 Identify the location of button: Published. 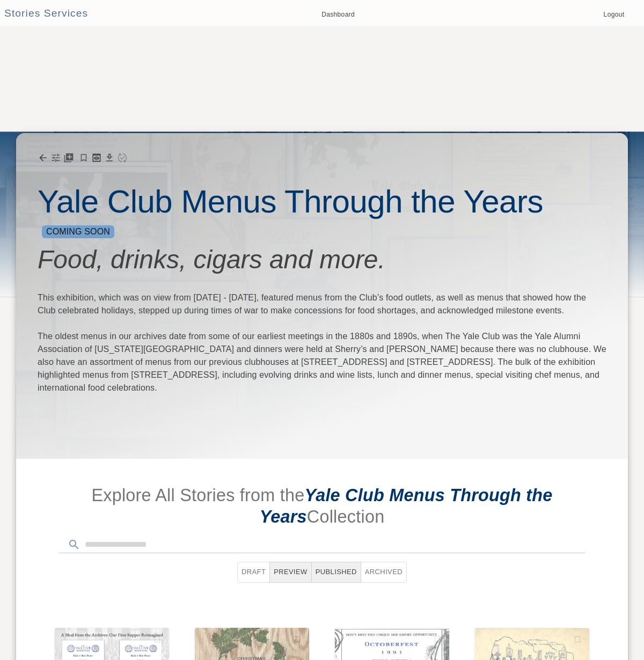
(336, 572).